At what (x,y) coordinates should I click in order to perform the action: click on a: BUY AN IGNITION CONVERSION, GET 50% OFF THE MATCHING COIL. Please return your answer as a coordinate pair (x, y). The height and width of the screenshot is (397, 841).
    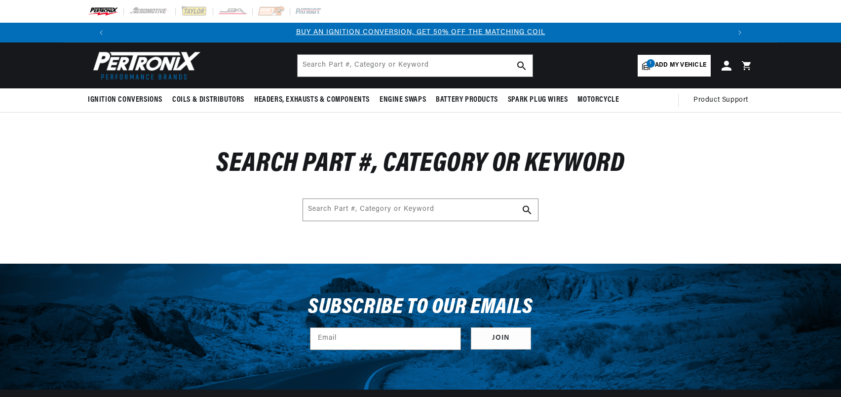
    Looking at the image, I should click on (420, 32).